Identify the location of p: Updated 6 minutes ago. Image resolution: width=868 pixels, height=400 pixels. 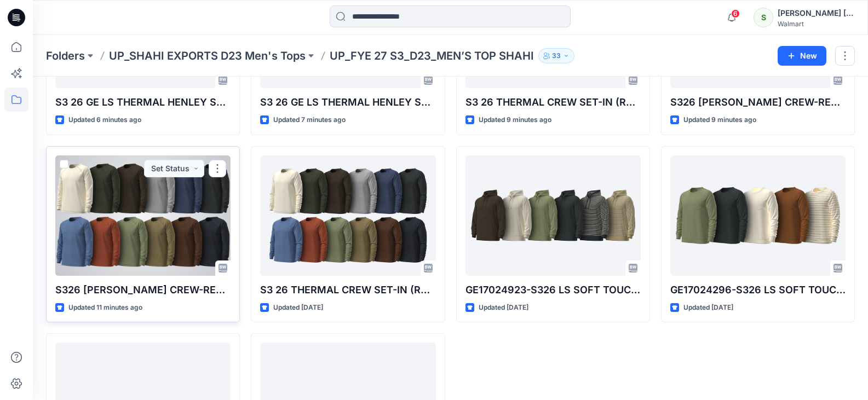
(105, 120).